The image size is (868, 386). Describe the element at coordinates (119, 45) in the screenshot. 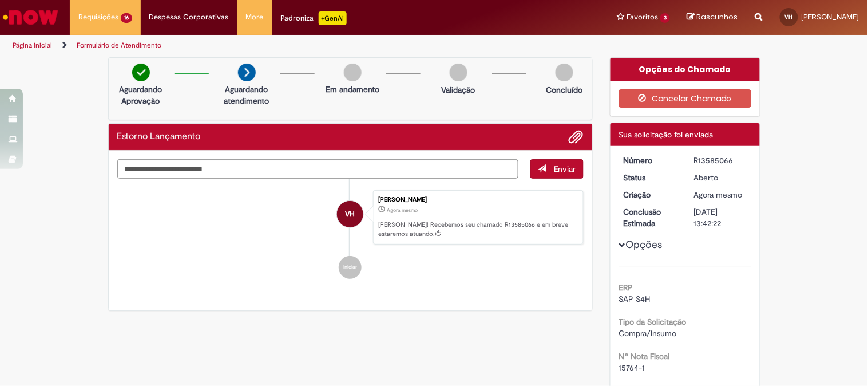

I see `a: Formulário de Atendimento` at that location.